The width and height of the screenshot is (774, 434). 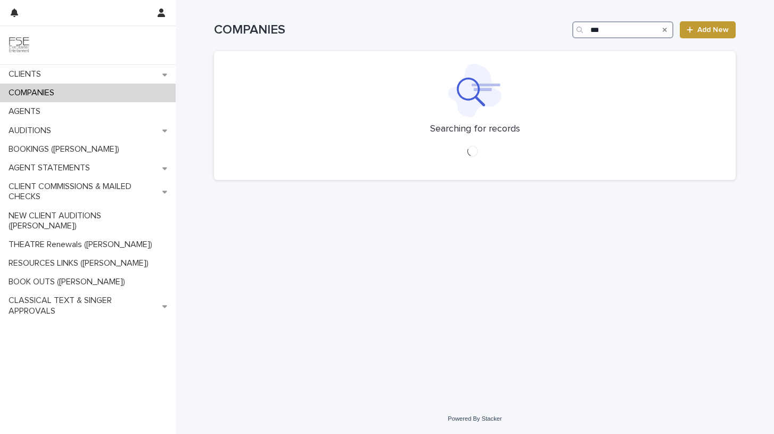 What do you see at coordinates (83, 306) in the screenshot?
I see `p: CLASSICAL TEXT & SINGER APPROVALS` at bounding box center [83, 306].